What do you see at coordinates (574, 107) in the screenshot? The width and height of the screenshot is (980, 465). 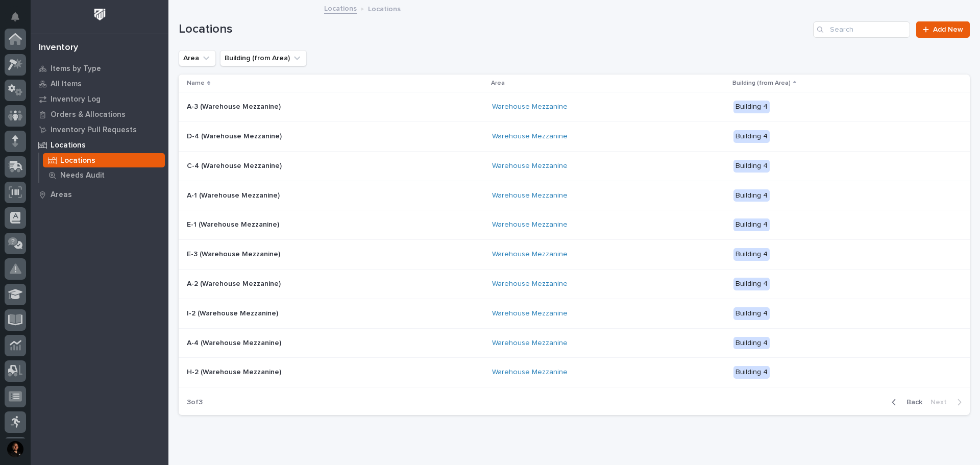 I see `tr: A-3 (Warehouse Mezzanine)A-3 (Warehouse Mezzanine) Warehouse Mezzanine Building 4` at bounding box center [574, 107].